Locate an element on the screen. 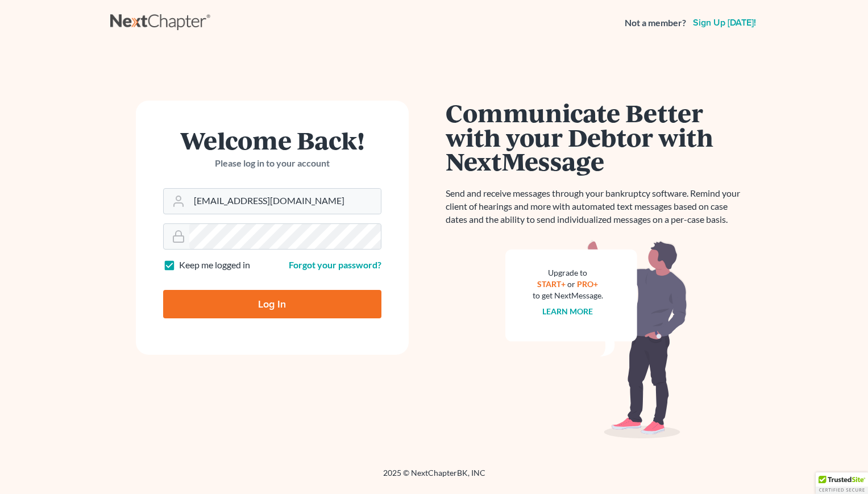 The image size is (868, 494). label: Keep me logged in is located at coordinates (214, 265).